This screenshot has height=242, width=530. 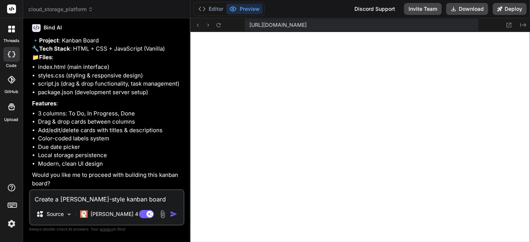 I want to click on li: package.json (development server setup), so click(x=110, y=93).